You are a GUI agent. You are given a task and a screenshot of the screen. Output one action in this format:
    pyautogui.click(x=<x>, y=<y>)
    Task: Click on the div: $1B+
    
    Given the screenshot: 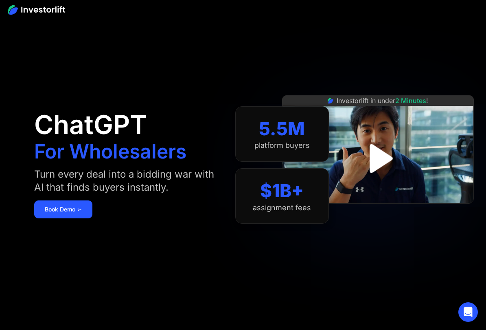 What is the action you would take?
    pyautogui.click(x=282, y=191)
    